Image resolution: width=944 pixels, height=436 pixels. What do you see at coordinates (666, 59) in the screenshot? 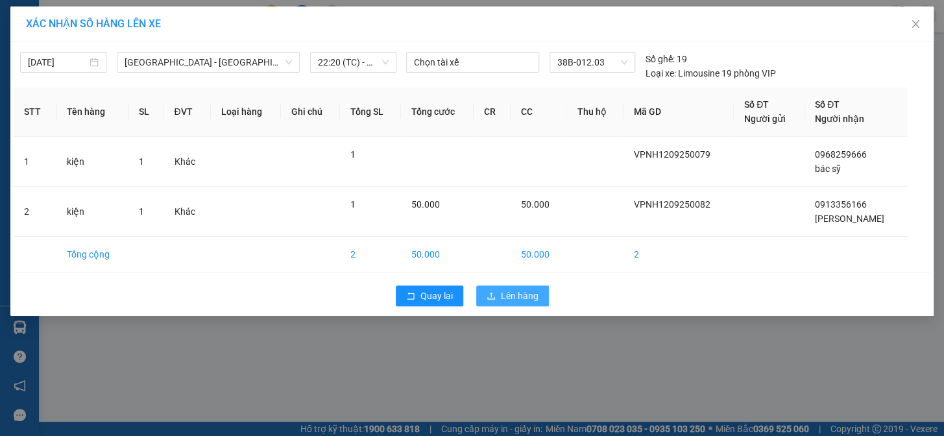
I see `div: 19` at bounding box center [666, 59].